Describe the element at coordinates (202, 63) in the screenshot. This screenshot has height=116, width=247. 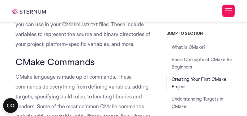
I see `a: Basic Concepts of CMake for Beginners` at that location.